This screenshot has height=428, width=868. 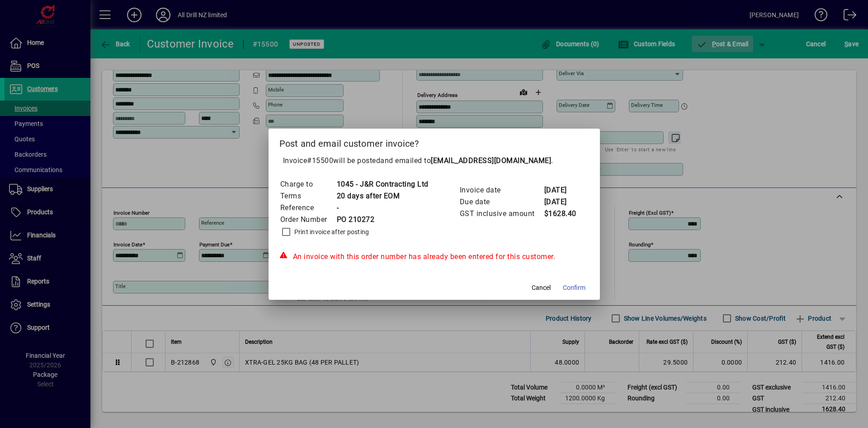 What do you see at coordinates (308, 208) in the screenshot?
I see `td: Reference` at bounding box center [308, 208].